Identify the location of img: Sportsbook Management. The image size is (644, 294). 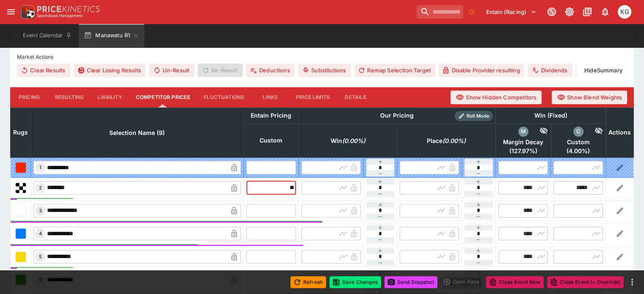
(60, 16).